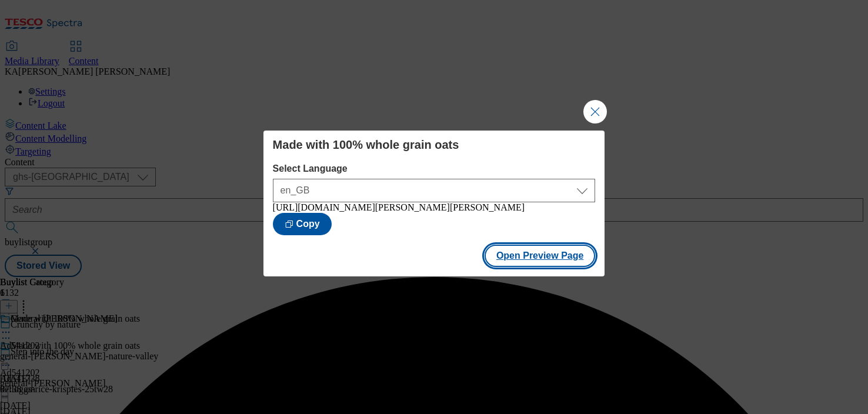  What do you see at coordinates (434, 144) in the screenshot?
I see `h4: Made with 100% whole grain oats` at bounding box center [434, 144].